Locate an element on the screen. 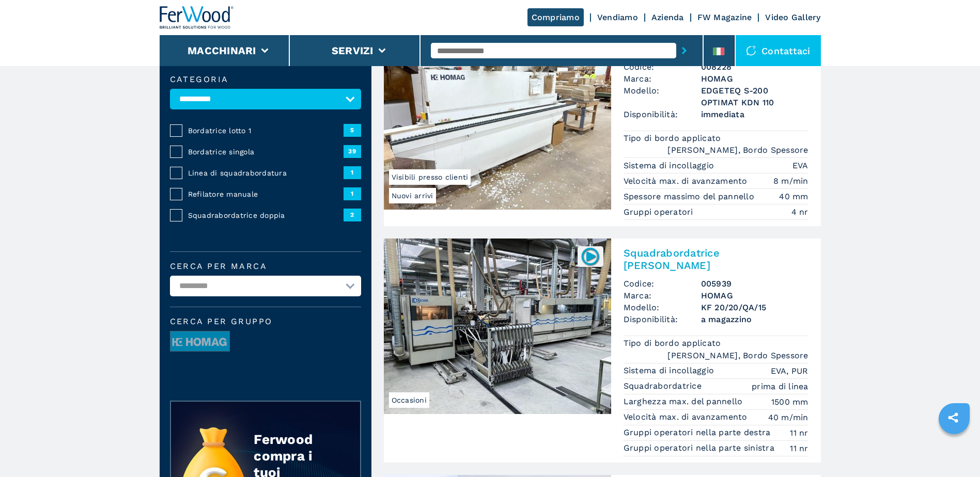 The height and width of the screenshot is (477, 980). button: Servizi is located at coordinates (353, 50).